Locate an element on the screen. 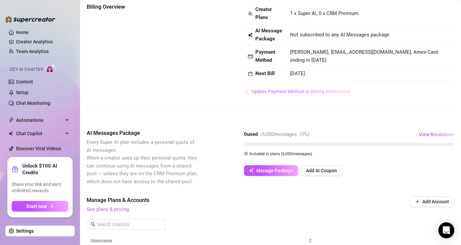 The width and height of the screenshot is (461, 245). a: Team Analytics is located at coordinates (32, 51).